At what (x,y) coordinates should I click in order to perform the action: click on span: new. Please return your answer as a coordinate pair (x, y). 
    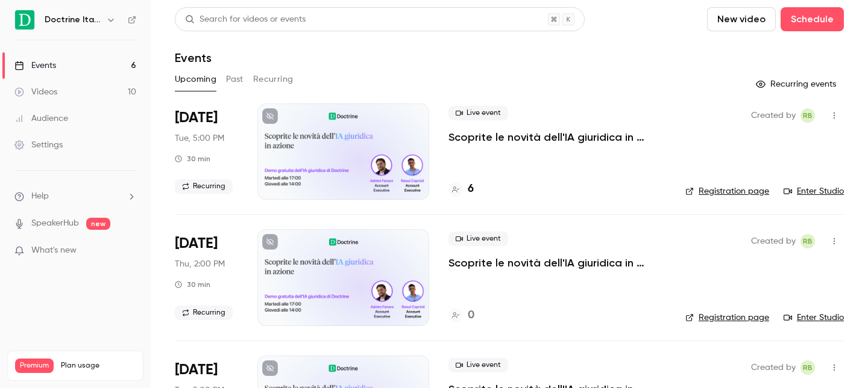
    Looking at the image, I should click on (98, 224).